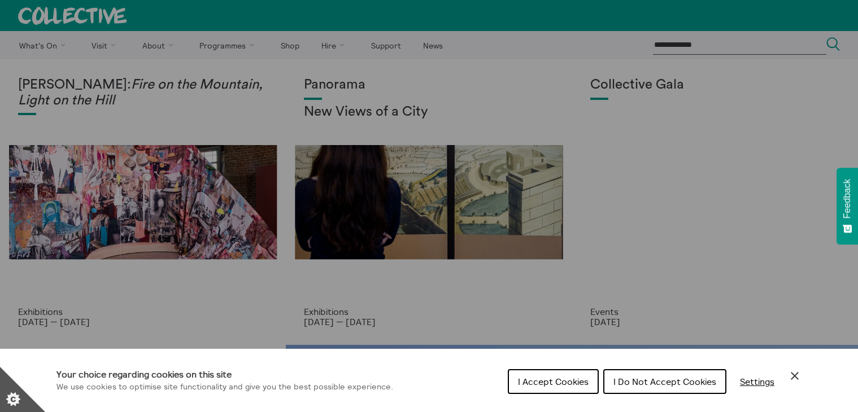 This screenshot has width=858, height=412. I want to click on span: Feedback, so click(847, 199).